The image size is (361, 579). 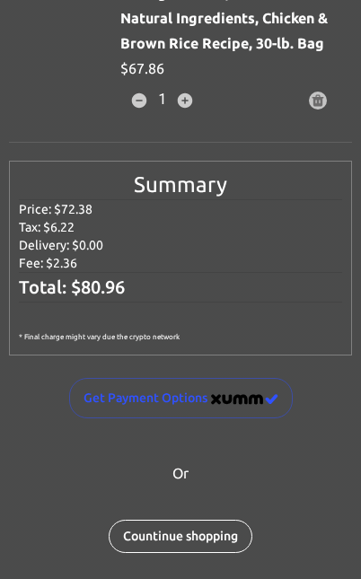 I want to click on span: * Final charge might vary due the crypto network, so click(x=99, y=337).